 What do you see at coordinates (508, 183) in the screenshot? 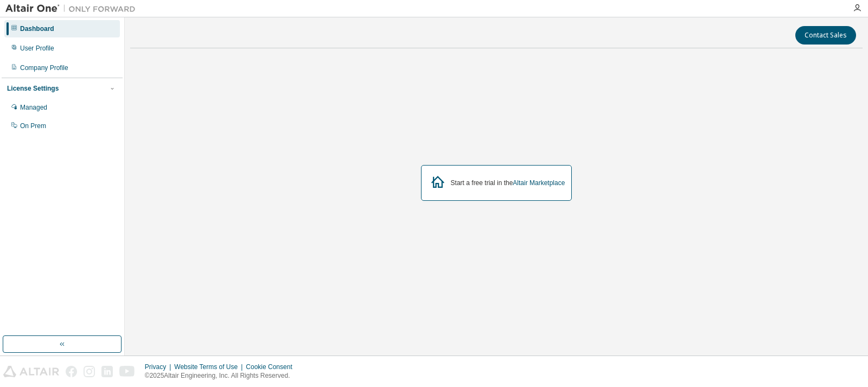
I see `div: Start a free trial in the` at bounding box center [508, 183].